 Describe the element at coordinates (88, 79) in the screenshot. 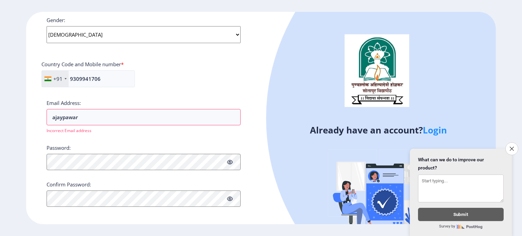

I see `input: Mobile No` at that location.